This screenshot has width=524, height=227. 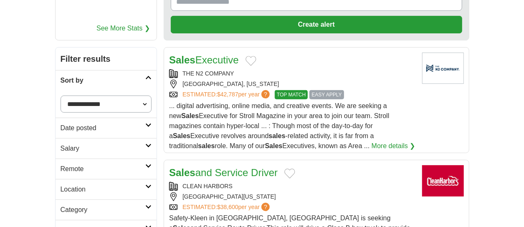 What do you see at coordinates (106, 189) in the screenshot?
I see `a: Location` at bounding box center [106, 189].